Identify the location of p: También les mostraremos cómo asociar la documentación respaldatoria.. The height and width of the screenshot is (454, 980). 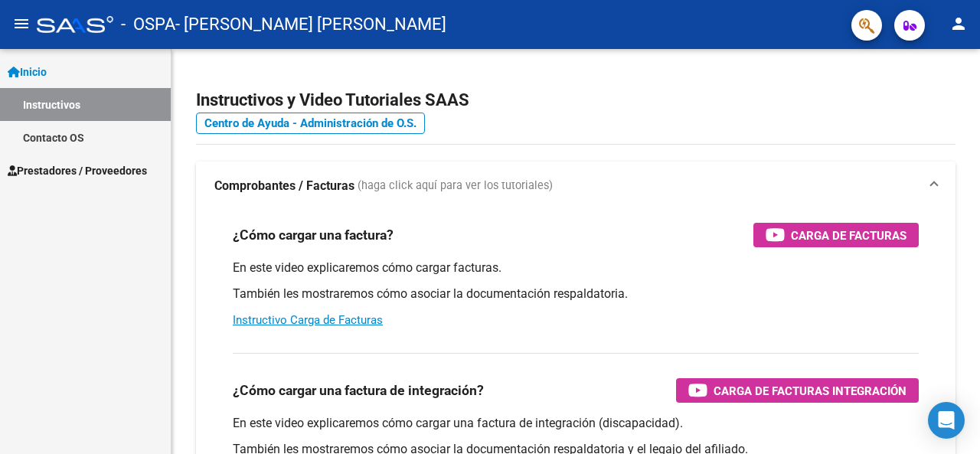
(576, 294).